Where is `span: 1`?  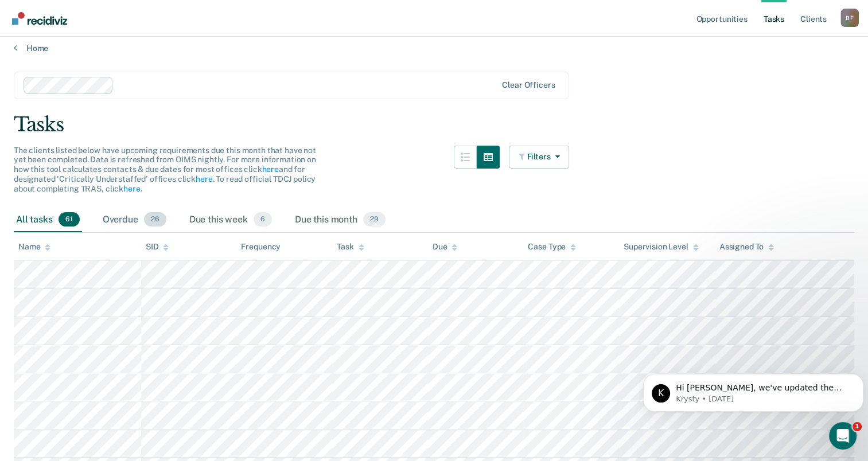 span: 1 is located at coordinates (857, 427).